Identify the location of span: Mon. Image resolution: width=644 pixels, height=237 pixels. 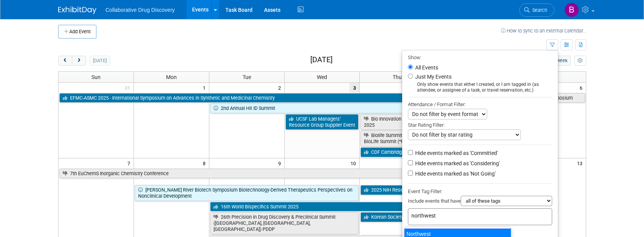
(171, 77).